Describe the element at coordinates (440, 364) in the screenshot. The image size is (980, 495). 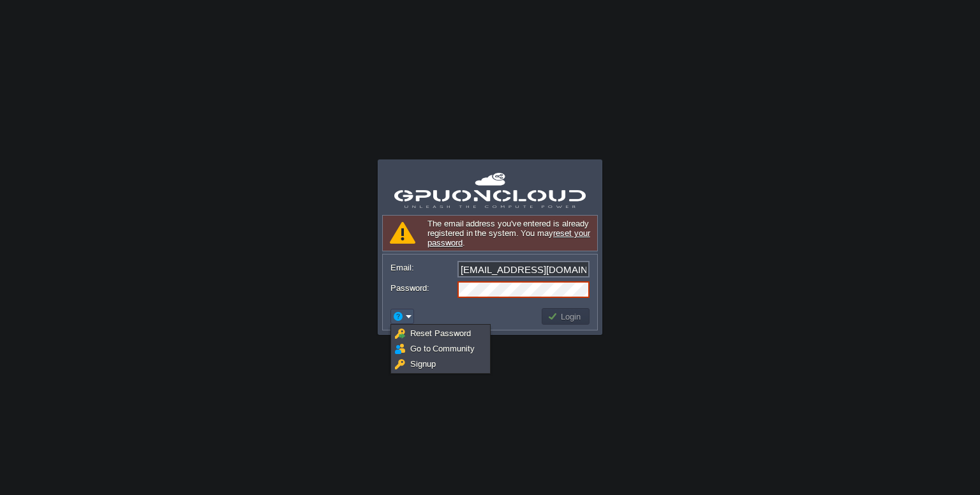
I see `a: Signup` at that location.